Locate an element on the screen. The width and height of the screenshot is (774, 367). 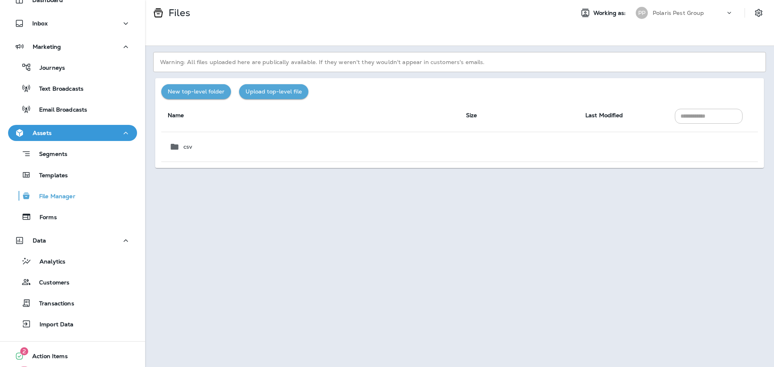
button: Settings is located at coordinates (759, 13).